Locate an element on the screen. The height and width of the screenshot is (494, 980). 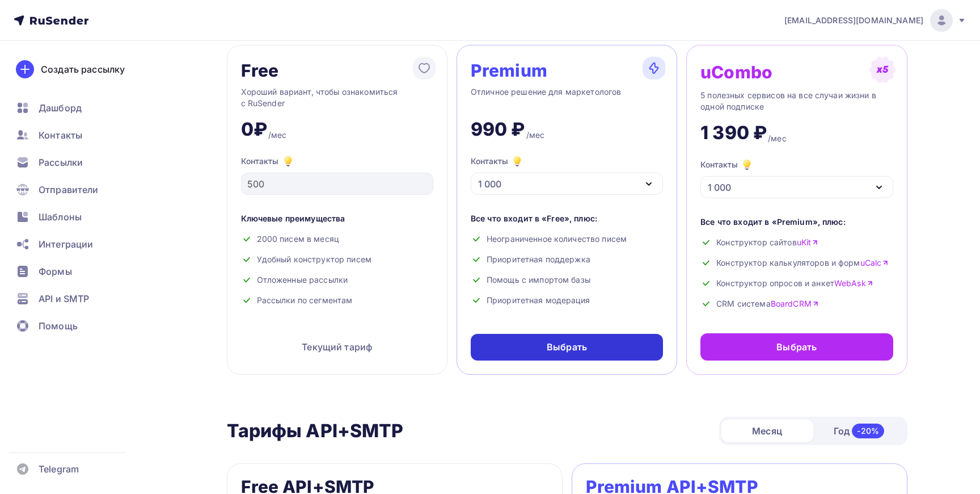
a: Отправители is located at coordinates (76, 189).